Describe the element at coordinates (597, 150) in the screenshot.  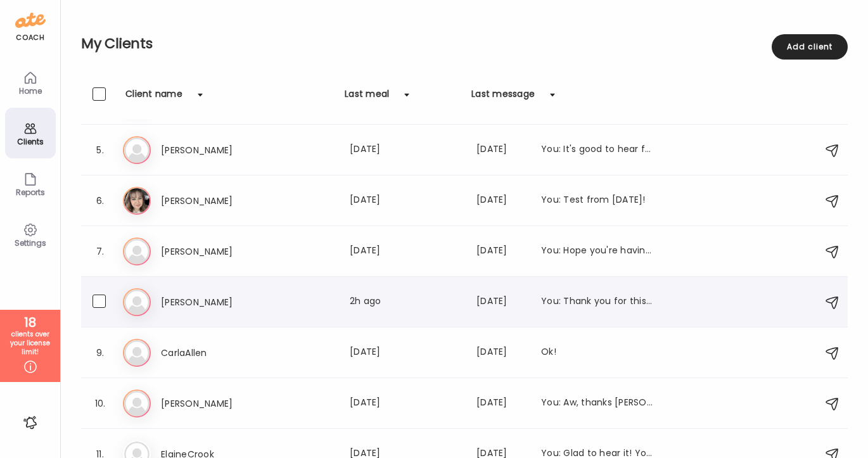
I see `div: You: It's good to hear from you! Thank you for the update. I will make a note for us to assess an...` at that location.